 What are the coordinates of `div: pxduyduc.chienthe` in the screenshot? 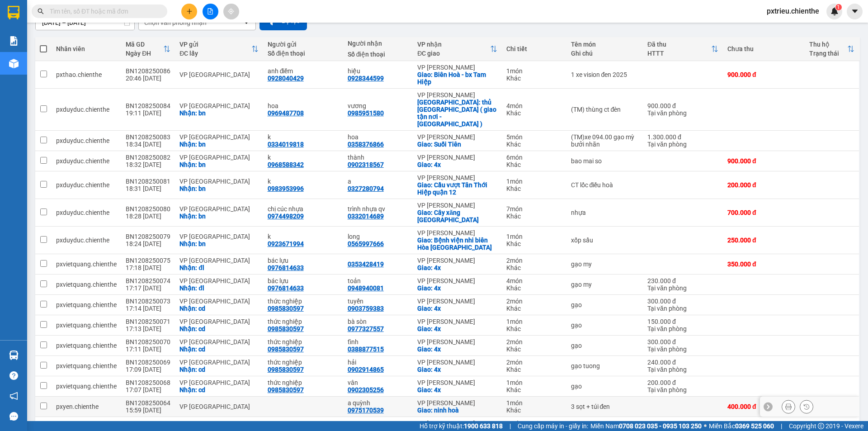 It's located at (86, 110).